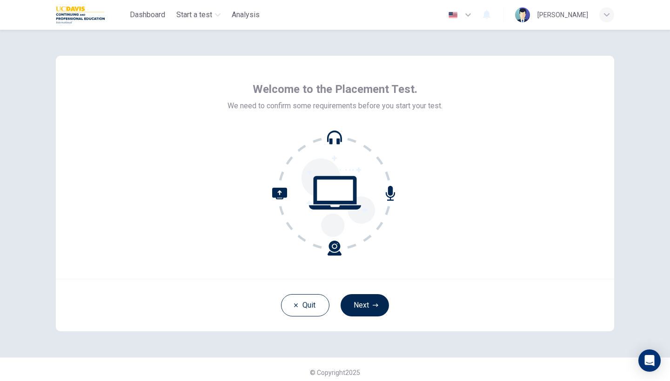 The image size is (670, 381). Describe the element at coordinates (198, 15) in the screenshot. I see `button: Start a test` at that location.